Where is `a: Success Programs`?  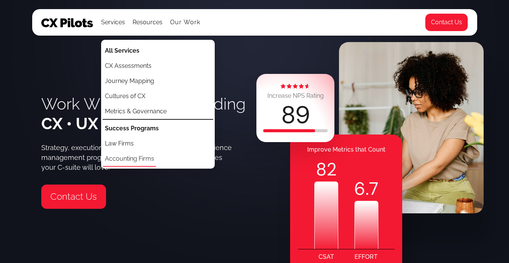 a: Success Programs is located at coordinates (132, 128).